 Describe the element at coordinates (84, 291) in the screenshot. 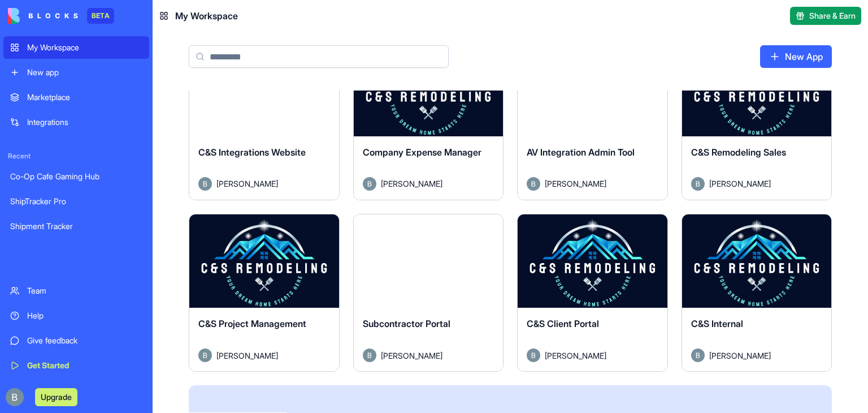

I see `div: Team` at that location.